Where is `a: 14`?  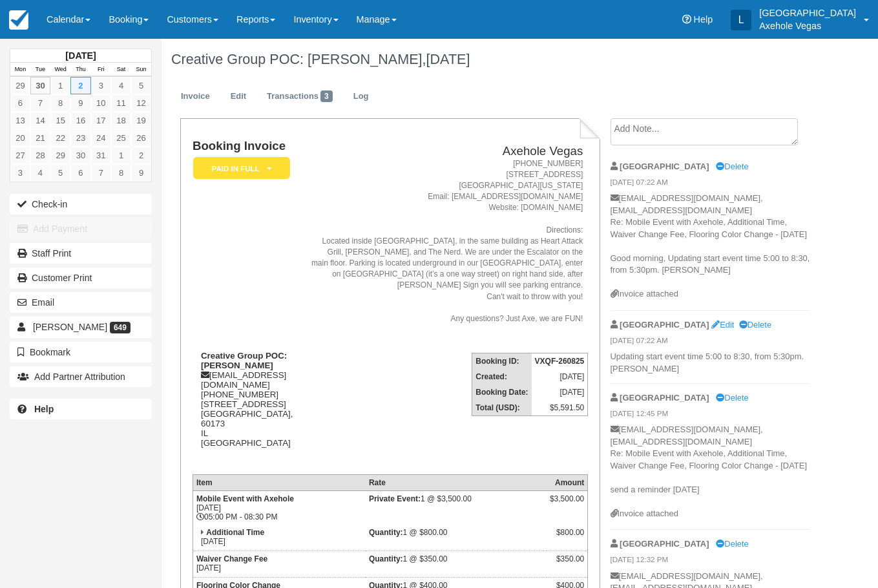 a: 14 is located at coordinates (40, 120).